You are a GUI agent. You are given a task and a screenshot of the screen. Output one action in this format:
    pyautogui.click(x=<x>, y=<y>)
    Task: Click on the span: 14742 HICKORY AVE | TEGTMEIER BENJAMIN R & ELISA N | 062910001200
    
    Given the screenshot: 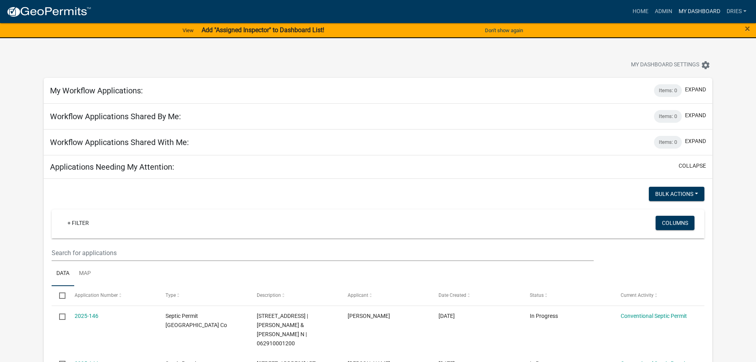 What is the action you would take?
    pyautogui.click(x=282, y=329)
    